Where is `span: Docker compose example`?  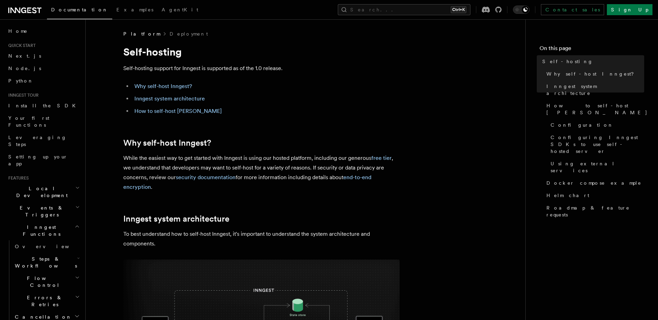 span: Docker compose example is located at coordinates (594, 183).